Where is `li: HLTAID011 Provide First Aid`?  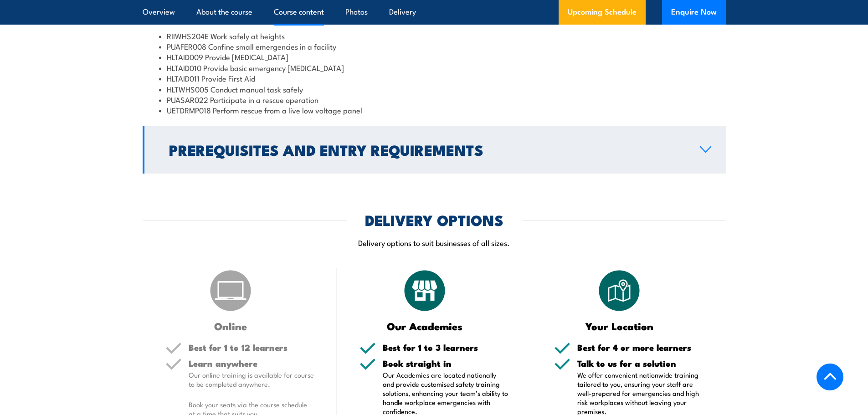
li: HLTAID011 Provide First Aid is located at coordinates (434, 78).